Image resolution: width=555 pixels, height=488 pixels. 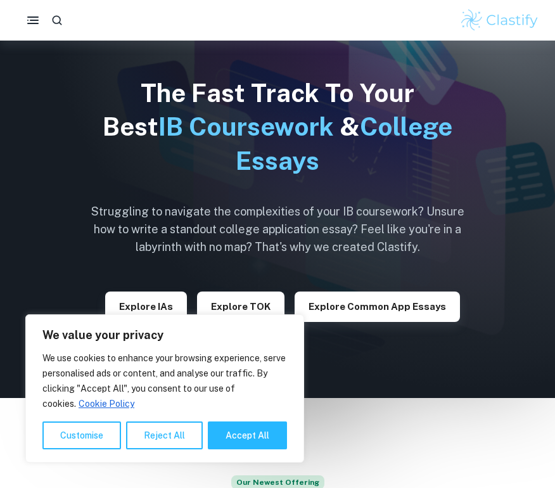 I want to click on h1: The Fast Track To Your Best &, so click(x=278, y=127).